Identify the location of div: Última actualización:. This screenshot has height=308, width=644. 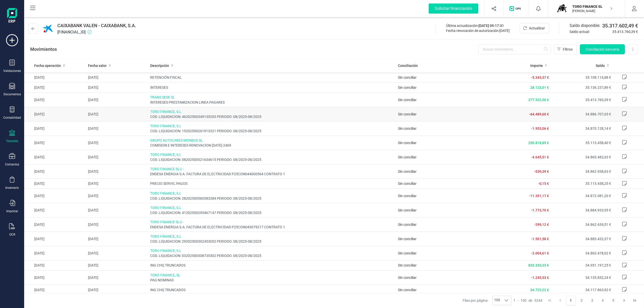
(478, 26).